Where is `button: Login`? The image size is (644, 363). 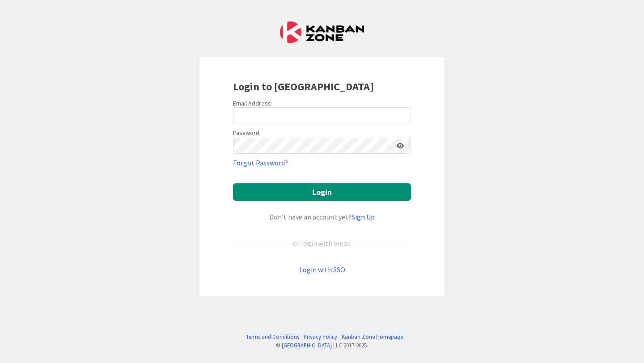
button: Login is located at coordinates (322, 192).